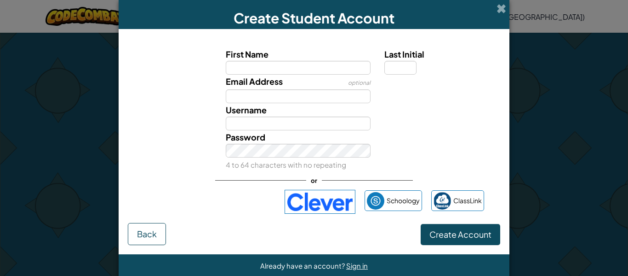 The height and width of the screenshot is (276, 628). What do you see at coordinates (376, 201) in the screenshot?
I see `img: schoology.png` at bounding box center [376, 201].